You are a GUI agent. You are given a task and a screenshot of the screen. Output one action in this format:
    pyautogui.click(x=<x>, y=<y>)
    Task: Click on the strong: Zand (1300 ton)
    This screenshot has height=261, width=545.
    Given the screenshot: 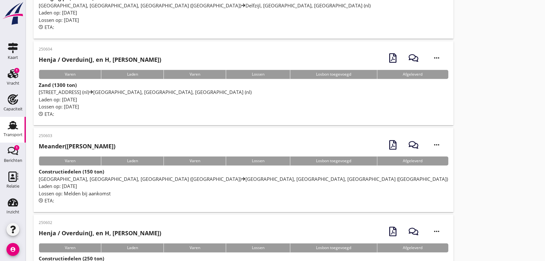 What is the action you would take?
    pyautogui.click(x=58, y=85)
    